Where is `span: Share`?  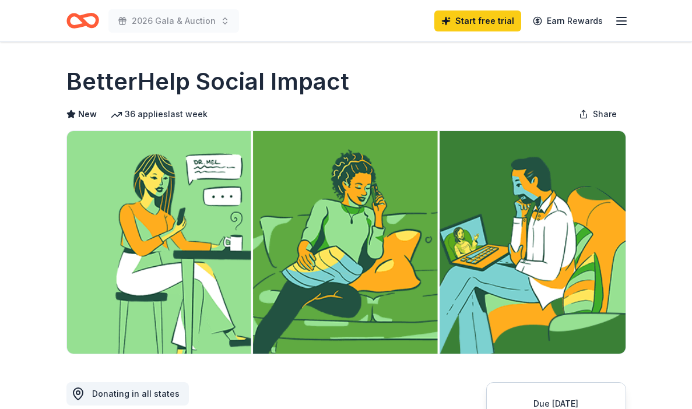 span: Share is located at coordinates (604, 114).